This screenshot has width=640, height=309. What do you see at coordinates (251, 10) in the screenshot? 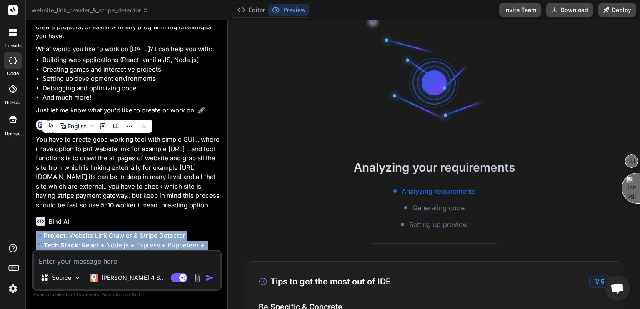
I see `button: Editor` at bounding box center [251, 10].